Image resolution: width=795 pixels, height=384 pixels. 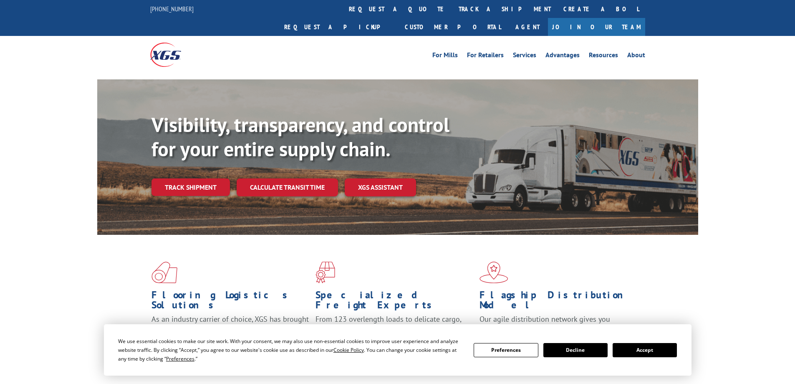 I want to click on h1: Flooring Logistics Solutions, so click(x=230, y=302).